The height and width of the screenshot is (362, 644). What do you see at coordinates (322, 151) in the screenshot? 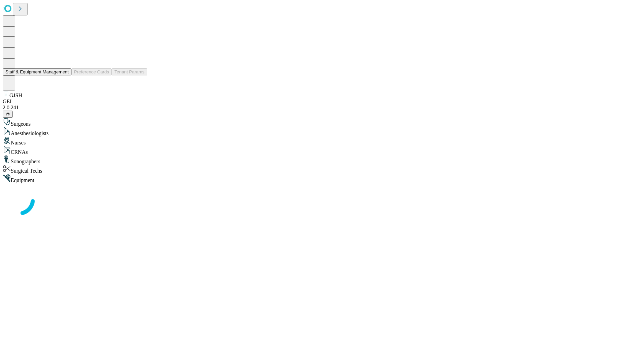
I see `div: CRNAs` at bounding box center [322, 151].